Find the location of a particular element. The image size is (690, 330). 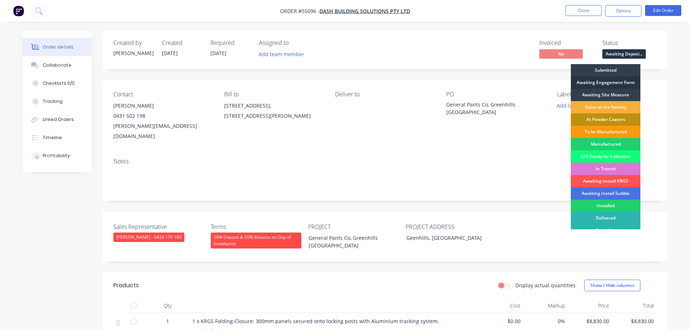

div: Status is located at coordinates (629, 43).